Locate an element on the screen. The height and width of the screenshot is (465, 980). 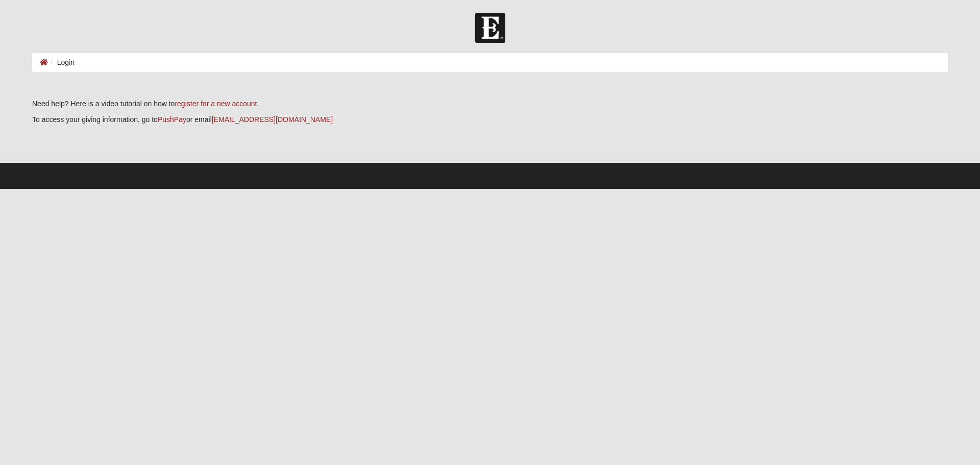
p: Need help? Here is a video tutorial on how to . is located at coordinates (490, 103).